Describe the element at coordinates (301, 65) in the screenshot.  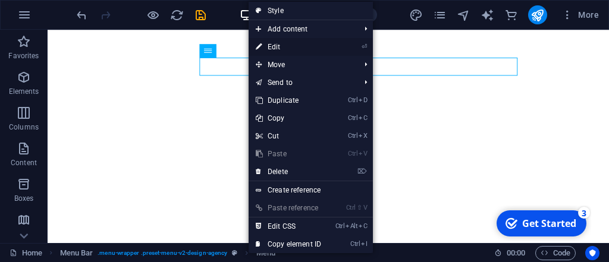
I see `span: Move` at that location.